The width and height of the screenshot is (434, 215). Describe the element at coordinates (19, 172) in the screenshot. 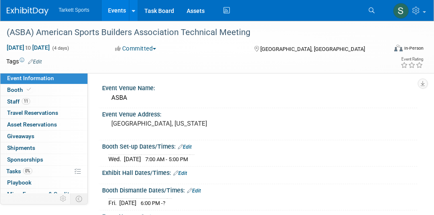

I see `span: Tasks` at that location.